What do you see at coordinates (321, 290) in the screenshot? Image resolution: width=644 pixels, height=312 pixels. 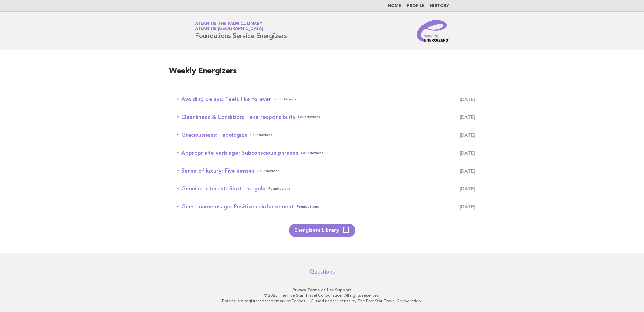 I see `a: Terms of Use` at bounding box center [321, 290].